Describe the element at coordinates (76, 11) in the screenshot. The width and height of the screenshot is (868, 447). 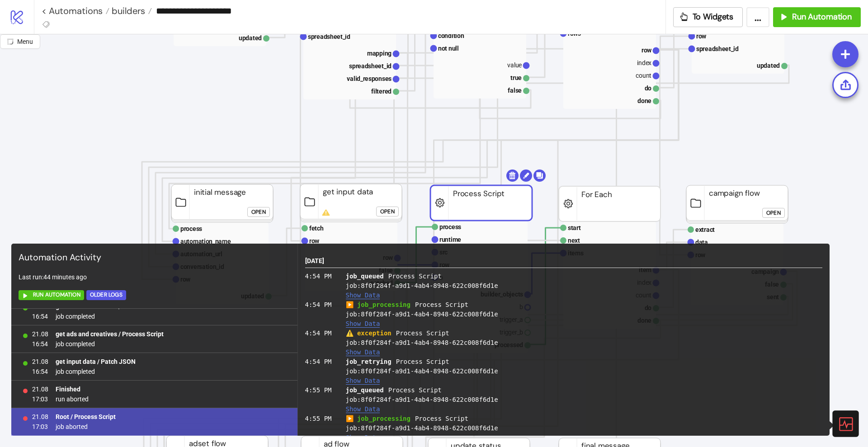
I see `a: < Automations` at that location.